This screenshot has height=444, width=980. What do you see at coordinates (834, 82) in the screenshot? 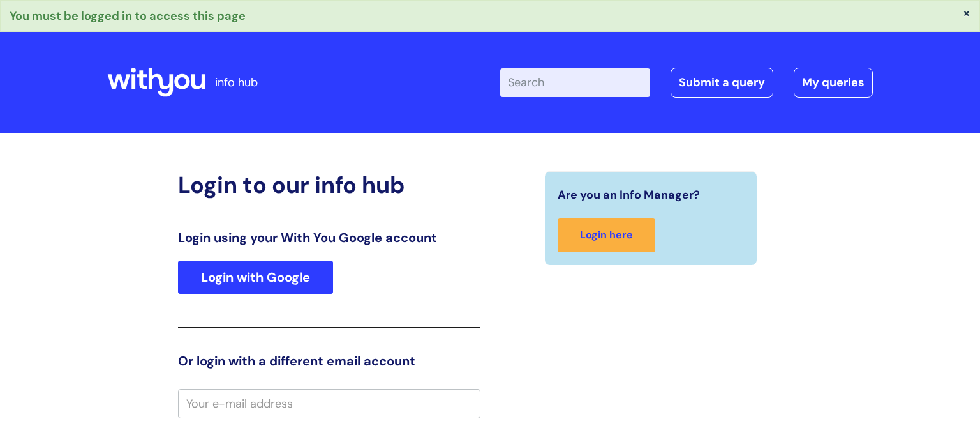
I see `a: My queries` at bounding box center [834, 82].